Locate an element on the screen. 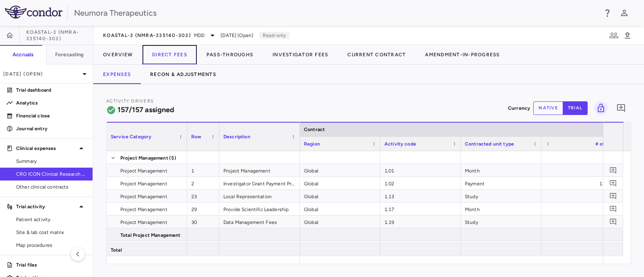 The image size is (644, 277). span: Activity Drivers is located at coordinates (130, 101).